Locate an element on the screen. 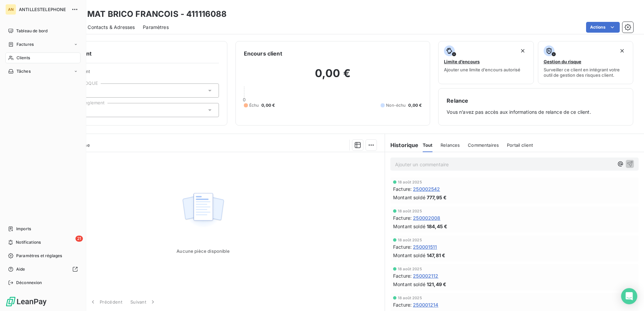 Image resolution: width=644 pixels, height=311 pixels. span: Gestion du risque is located at coordinates (562, 61).